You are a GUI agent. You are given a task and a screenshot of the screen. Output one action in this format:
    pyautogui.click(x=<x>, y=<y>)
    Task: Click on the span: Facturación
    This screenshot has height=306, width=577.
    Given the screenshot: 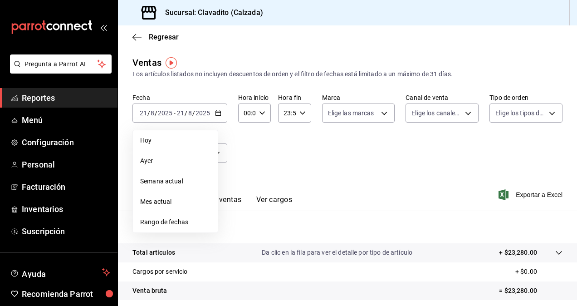 What is the action you would take?
    pyautogui.click(x=66, y=187)
    